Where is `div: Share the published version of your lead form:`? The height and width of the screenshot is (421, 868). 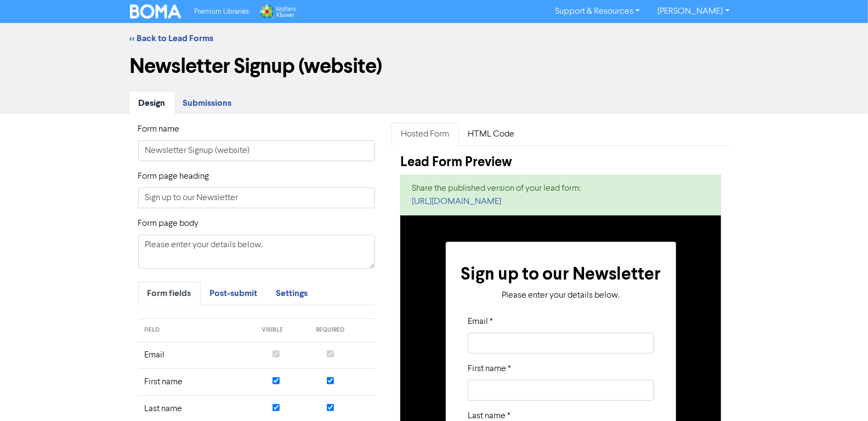
div: Share the published version of your lead form: is located at coordinates (560, 188).